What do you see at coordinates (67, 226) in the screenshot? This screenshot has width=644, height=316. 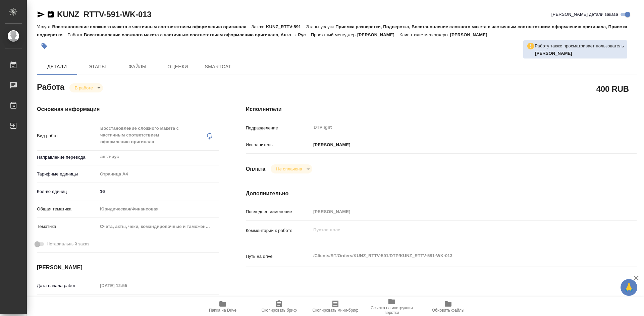 I see `p: Тематика` at bounding box center [67, 226].